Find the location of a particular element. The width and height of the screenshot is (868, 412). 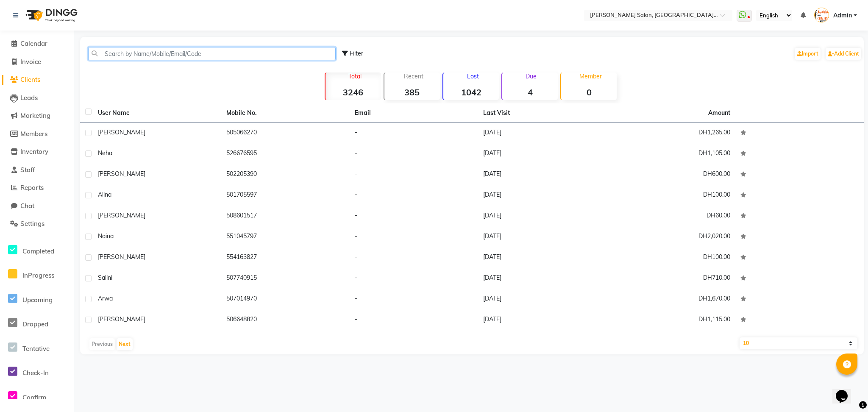

a: Staff is located at coordinates (37, 170).